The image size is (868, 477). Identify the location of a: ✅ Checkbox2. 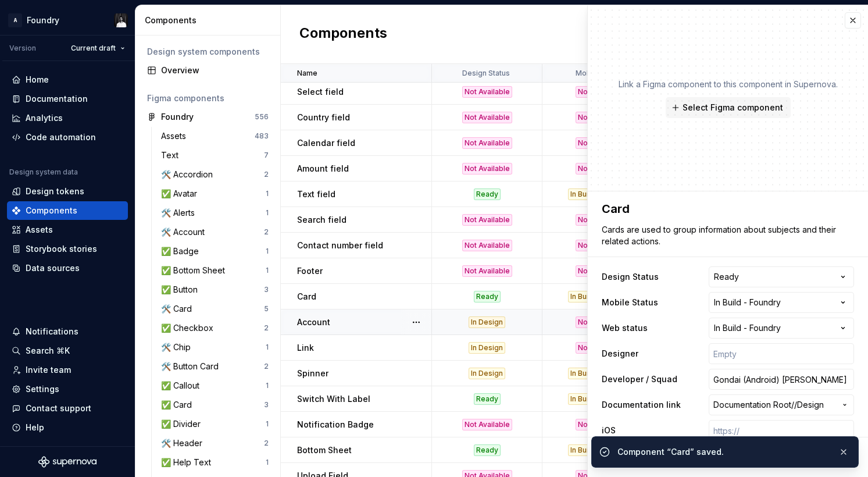
(215, 328).